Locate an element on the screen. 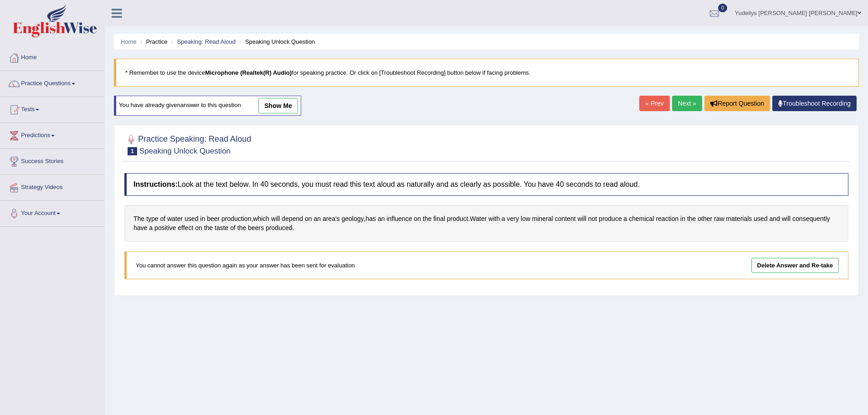 The height and width of the screenshot is (415, 868). a: Predictions is located at coordinates (53, 134).